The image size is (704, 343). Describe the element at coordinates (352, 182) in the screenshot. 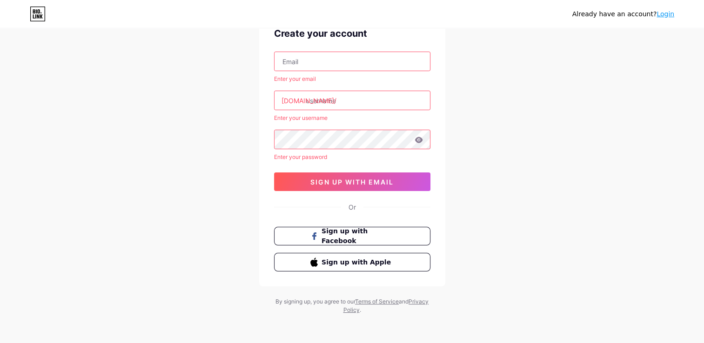

I see `button: sign up with email` at that location.